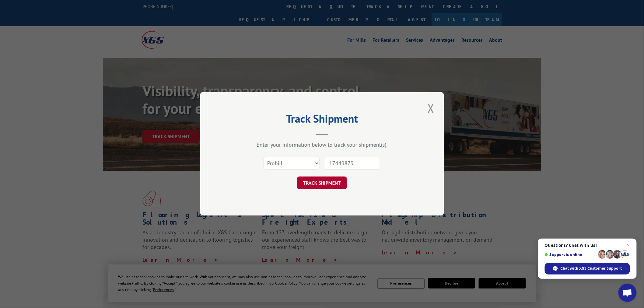 Image resolution: width=644 pixels, height=308 pixels. Describe the element at coordinates (322, 145) in the screenshot. I see `div: Enter your information below to track your shipment(s).` at that location.